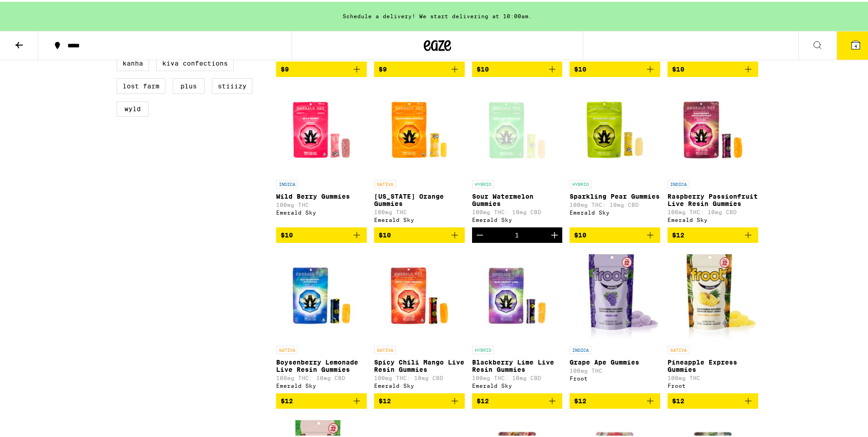 The width and height of the screenshot is (868, 437). What do you see at coordinates (517, 198) in the screenshot?
I see `p: Sour Watermelon Gummies` at bounding box center [517, 198].